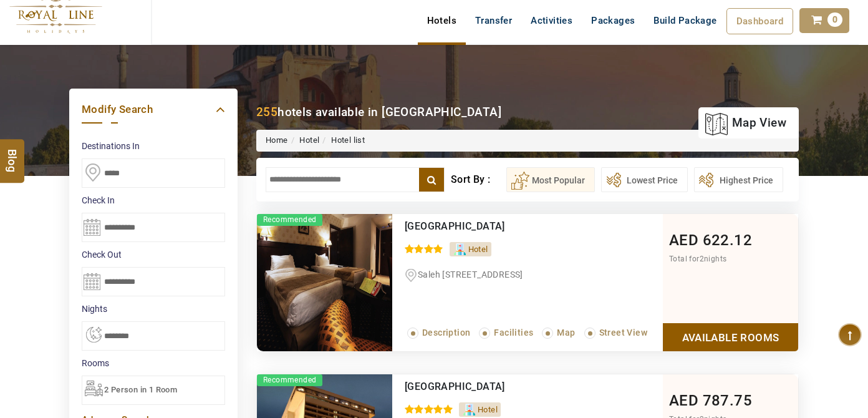  Describe the element at coordinates (154, 363) in the screenshot. I see `label: Rooms` at that location.